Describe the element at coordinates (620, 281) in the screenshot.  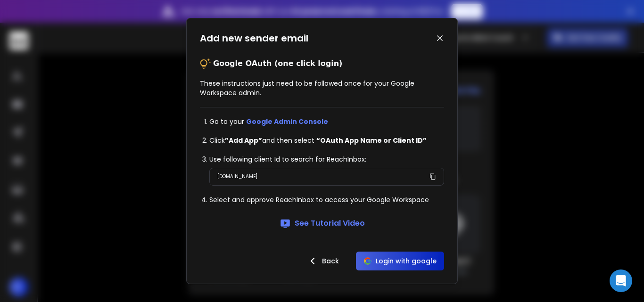
I see `div: Open Intercom Messenger` at that location.